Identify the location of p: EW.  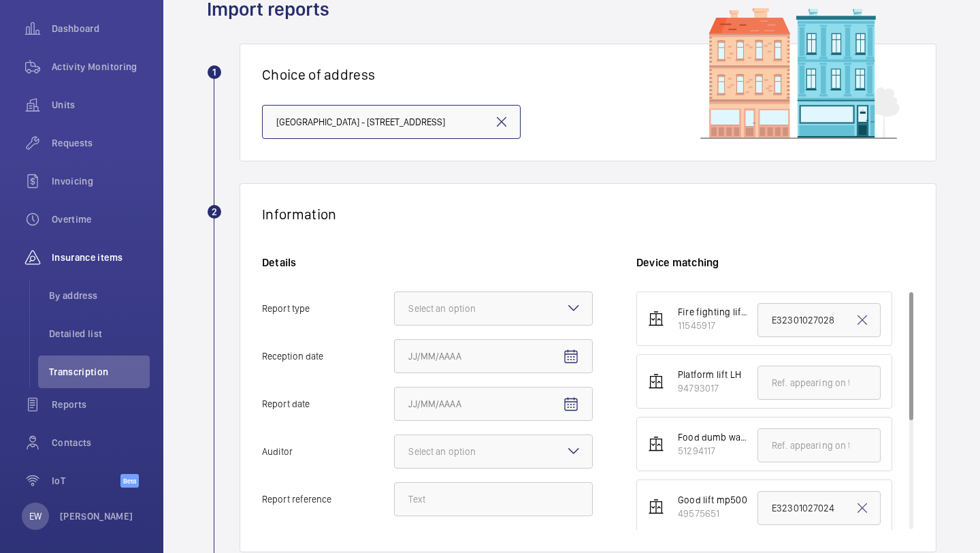
(35, 516).